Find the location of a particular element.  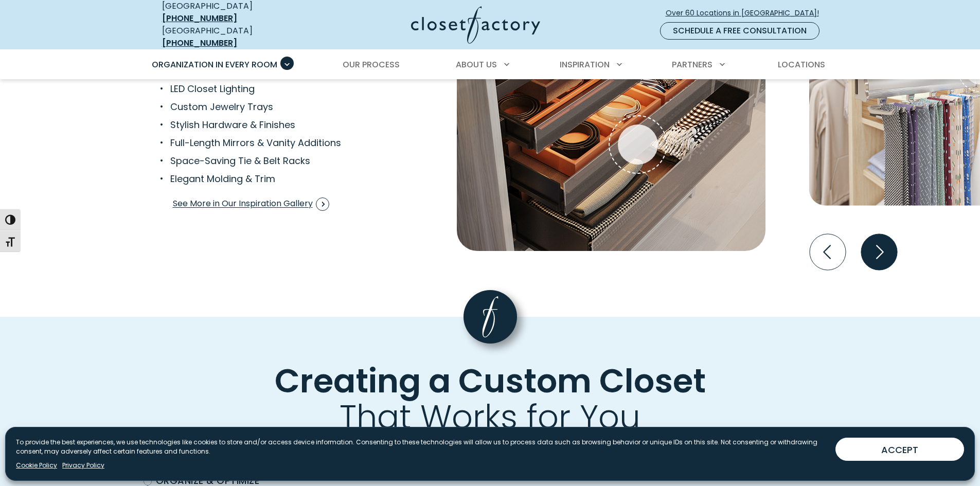

span: Partners is located at coordinates (692, 64).